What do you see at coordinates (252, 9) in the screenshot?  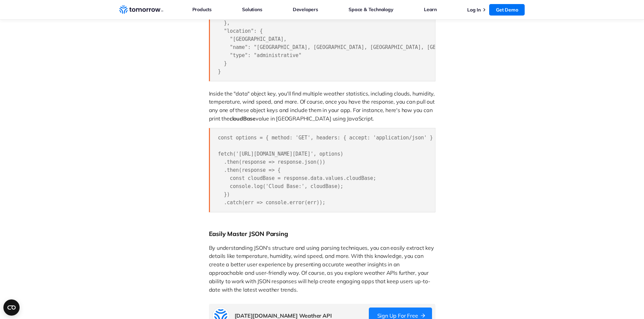 I see `a: Solutions` at bounding box center [252, 9].